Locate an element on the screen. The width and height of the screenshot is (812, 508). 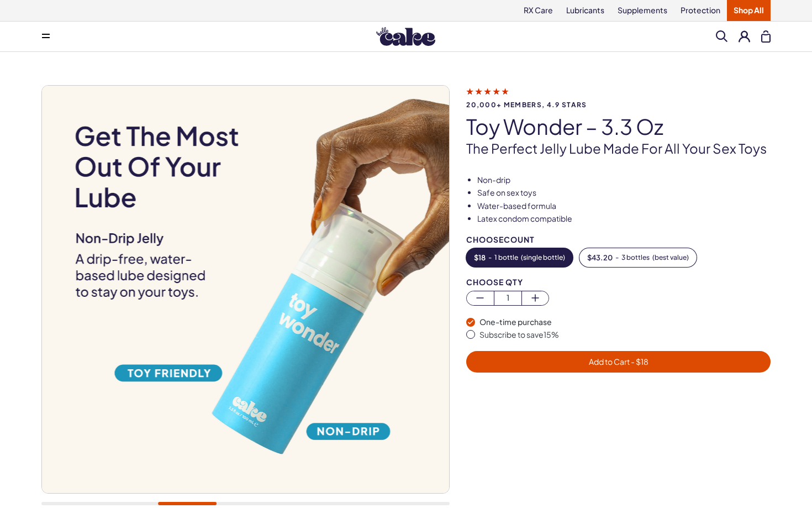
span: 20,000+ members, 4.9 stars is located at coordinates (618, 105).